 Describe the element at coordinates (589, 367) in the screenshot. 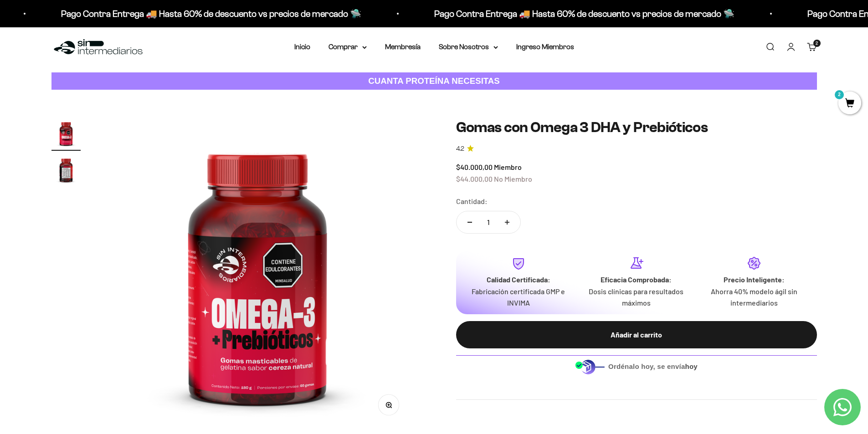

I see `img: Despacho sin intermediarios` at that location.